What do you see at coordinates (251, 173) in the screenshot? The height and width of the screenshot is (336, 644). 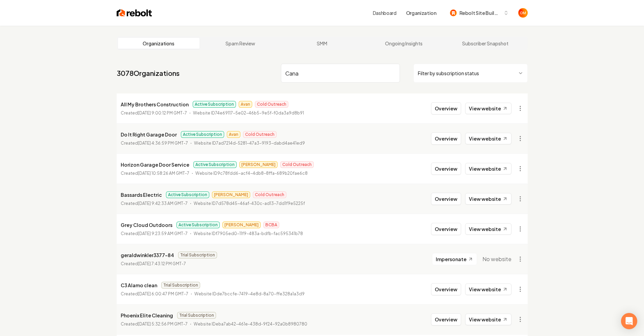 I see `p: Website ID 9c78fdd6-acf4-4db8-8ffa-689b20fae6c8` at bounding box center [251, 173].